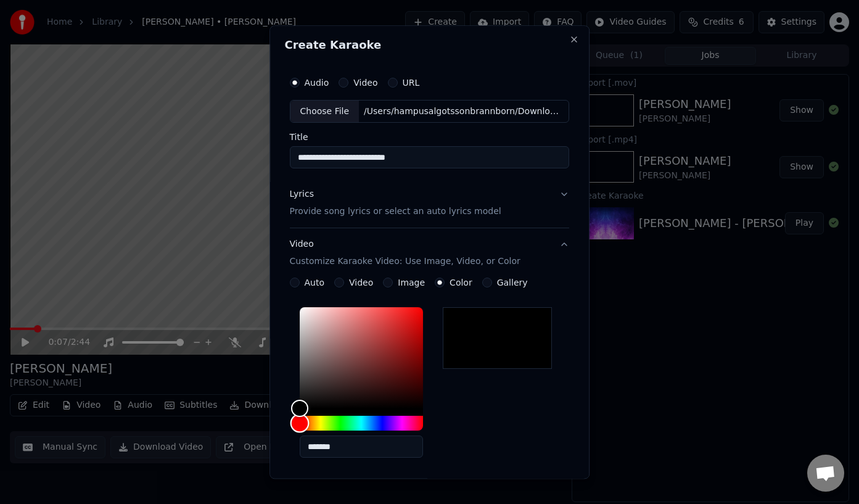 This screenshot has width=859, height=504. What do you see at coordinates (512, 283) in the screenshot?
I see `label: Gallery` at bounding box center [512, 283].